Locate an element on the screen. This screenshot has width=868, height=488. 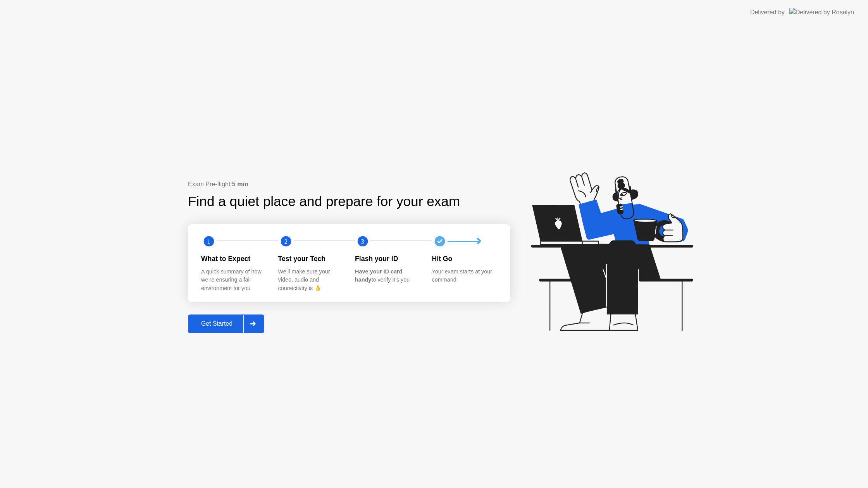
div: to verify it’s you is located at coordinates (387, 276).